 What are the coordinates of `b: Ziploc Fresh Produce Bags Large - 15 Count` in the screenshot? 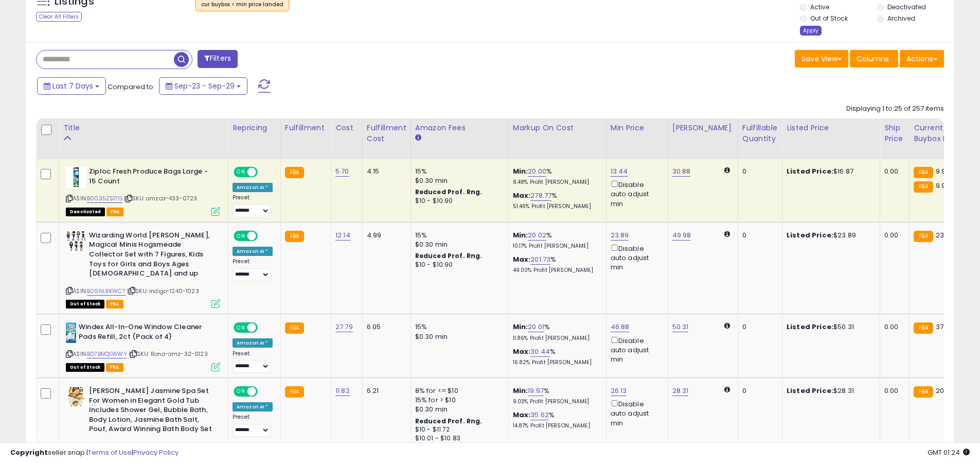 It's located at (152, 178).